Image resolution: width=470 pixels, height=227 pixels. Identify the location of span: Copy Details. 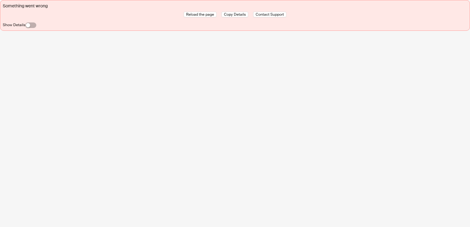
(235, 14).